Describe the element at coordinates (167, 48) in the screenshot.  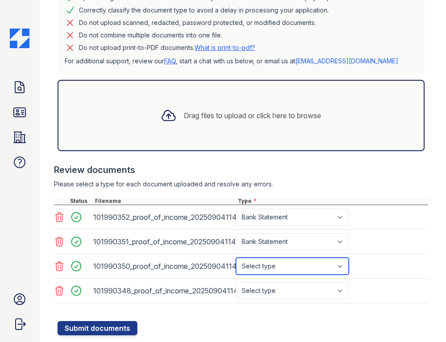
I see `p: Do not upload print-to-PDF documents.` at that location.